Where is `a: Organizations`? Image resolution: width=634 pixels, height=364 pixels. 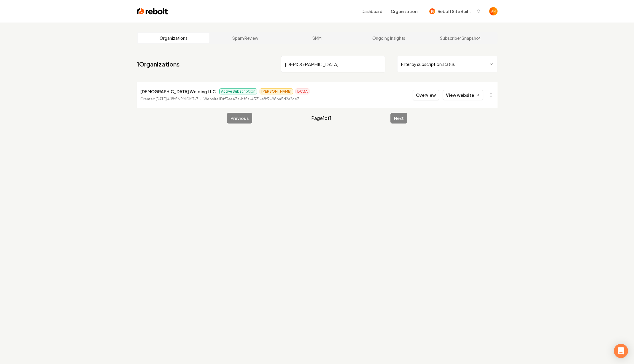 a: Organizations is located at coordinates (174, 38).